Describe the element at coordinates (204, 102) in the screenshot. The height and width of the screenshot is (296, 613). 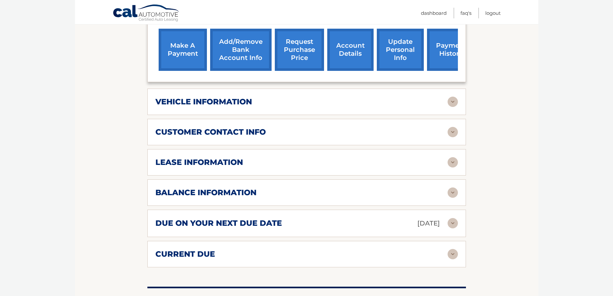
I see `h2: vehicle information` at that location.